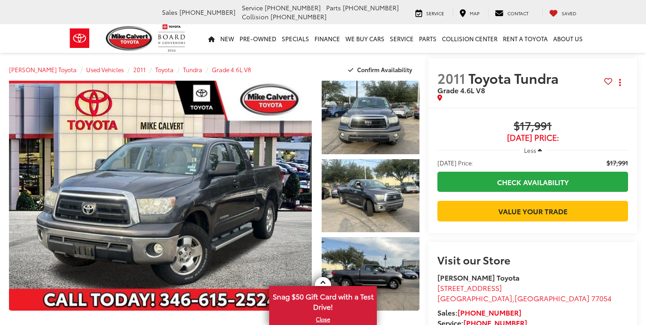 Image resolution: width=646 pixels, height=325 pixels. What do you see at coordinates (193, 70) in the screenshot?
I see `span: Tundra` at bounding box center [193, 70].